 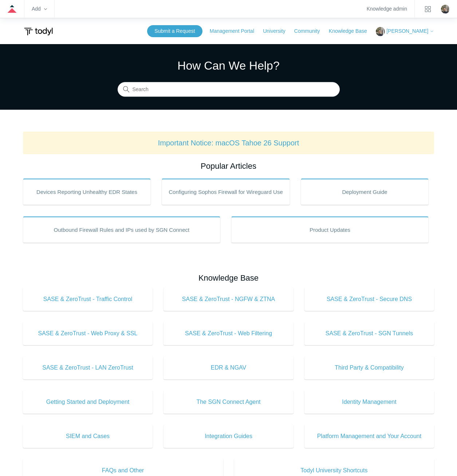 I want to click on a: SASE & ZeroTrust - Web Filtering, so click(x=228, y=334).